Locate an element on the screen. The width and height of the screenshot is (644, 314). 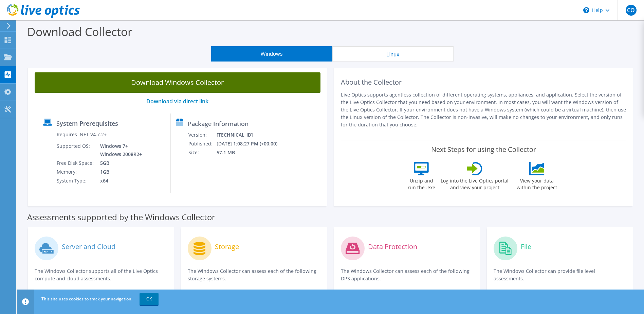
td: Version: is located at coordinates (202, 135).